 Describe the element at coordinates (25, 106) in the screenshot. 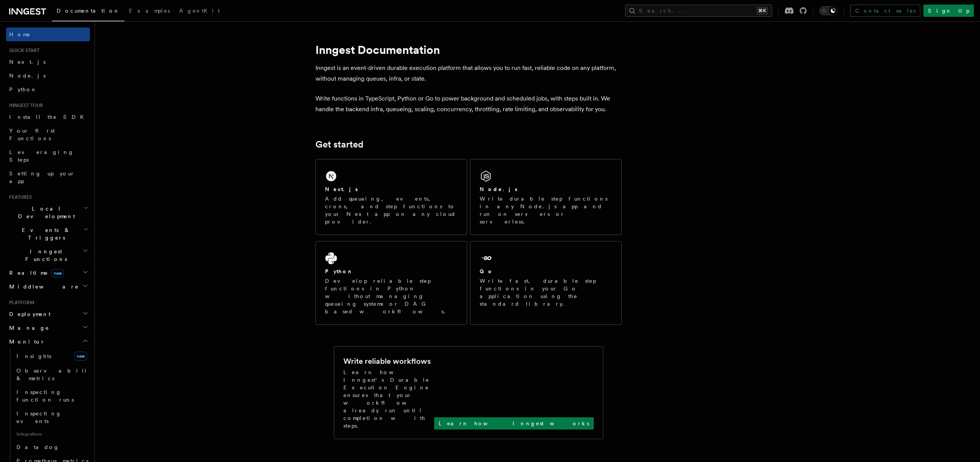

I see `span: Inngest tour` at that location.